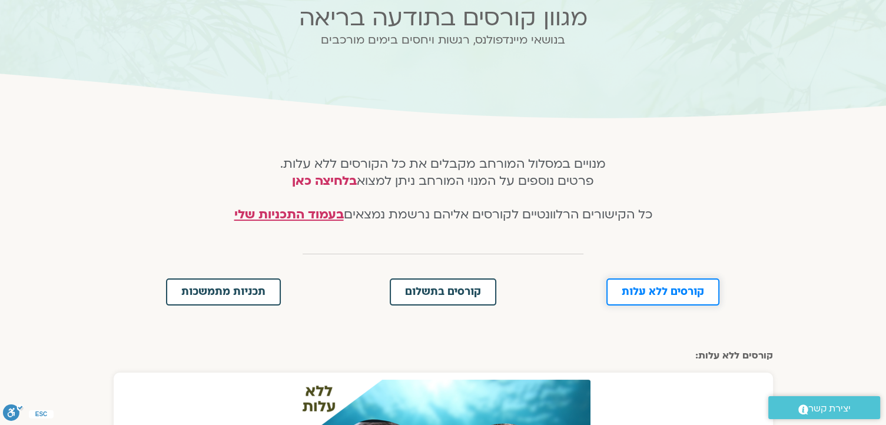  Describe the element at coordinates (223, 292) in the screenshot. I see `span: תכניות מתמשכות` at that location.